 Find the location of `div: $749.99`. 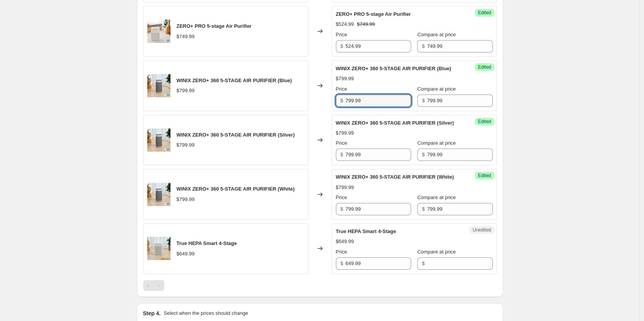

div: $749.99 is located at coordinates (185, 37).